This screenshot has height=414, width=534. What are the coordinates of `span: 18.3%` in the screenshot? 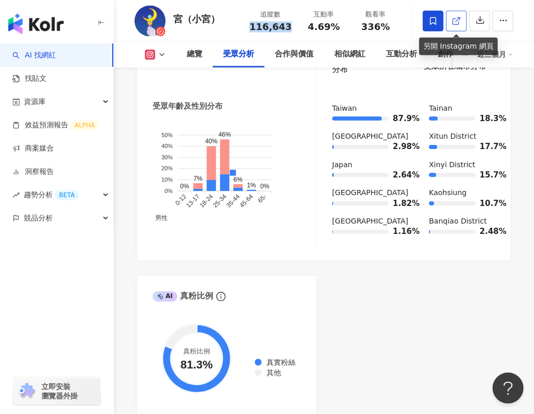 It's located at (488, 119).